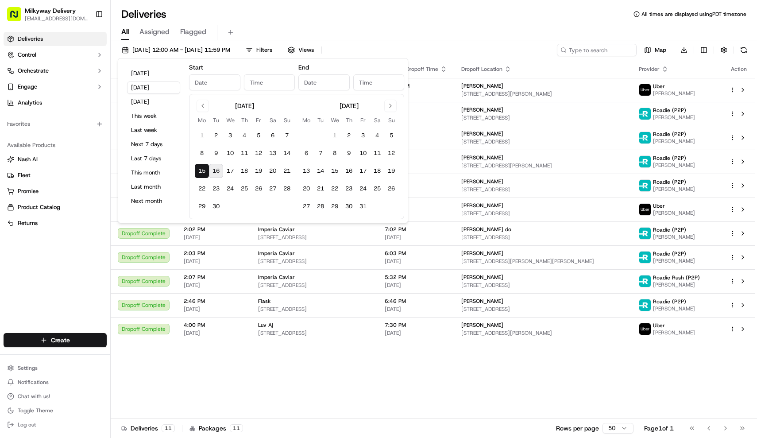 The height and width of the screenshot is (438, 757). I want to click on span: Control, so click(27, 55).